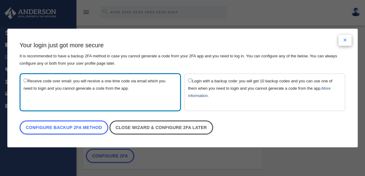 Image resolution: width=365 pixels, height=176 pixels. I want to click on input: Receive code over email: you will receive a one-time code via email which you need to login and y..., so click(25, 80).